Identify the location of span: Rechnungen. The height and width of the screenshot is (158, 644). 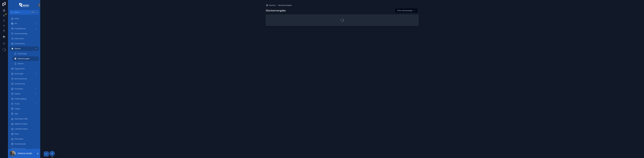
(19, 74).